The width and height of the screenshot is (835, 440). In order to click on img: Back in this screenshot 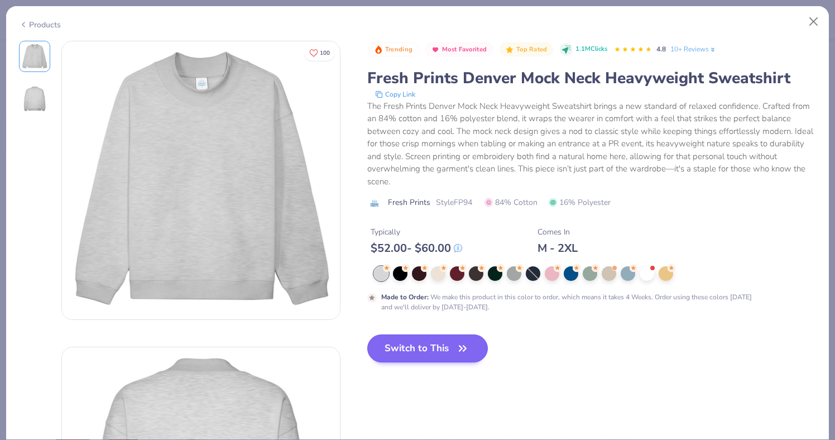, I will do `click(35, 99)`.